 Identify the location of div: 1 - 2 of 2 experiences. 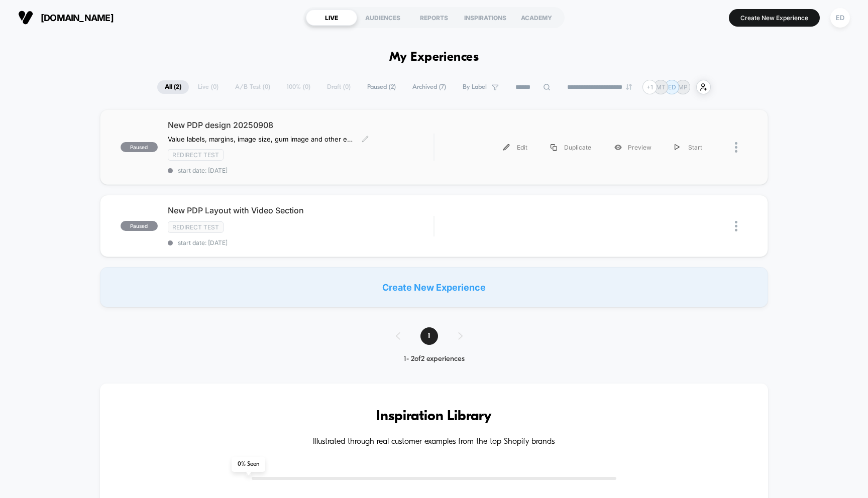
(434, 359).